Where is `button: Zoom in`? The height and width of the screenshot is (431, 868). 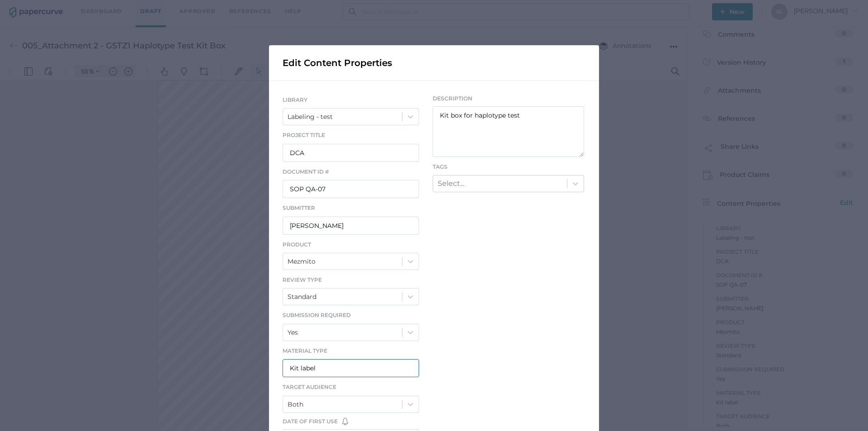
button: Zoom in is located at coordinates (129, 8).